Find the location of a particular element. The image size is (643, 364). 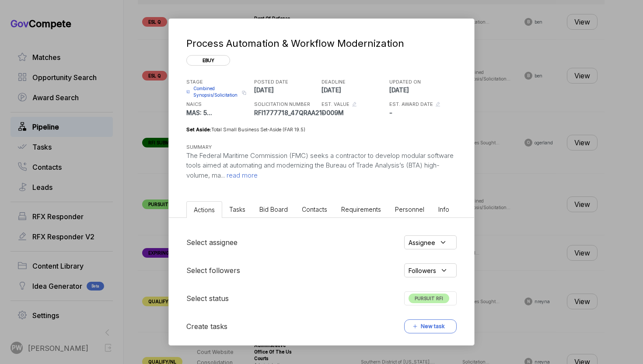

h5: Select followers is located at coordinates (213, 270).